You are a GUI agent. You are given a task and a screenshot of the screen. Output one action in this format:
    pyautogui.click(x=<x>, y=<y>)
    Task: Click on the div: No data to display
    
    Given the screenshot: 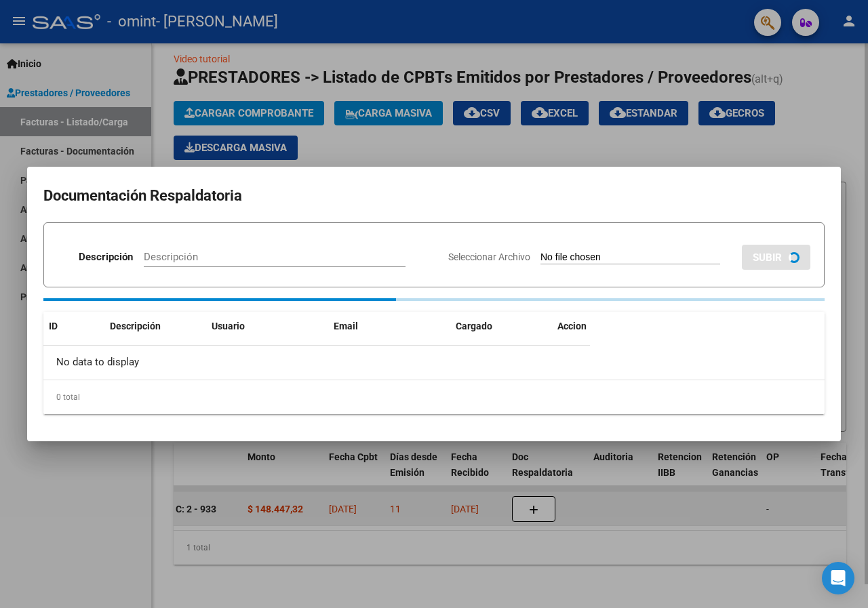 What is the action you would take?
    pyautogui.click(x=317, y=362)
    